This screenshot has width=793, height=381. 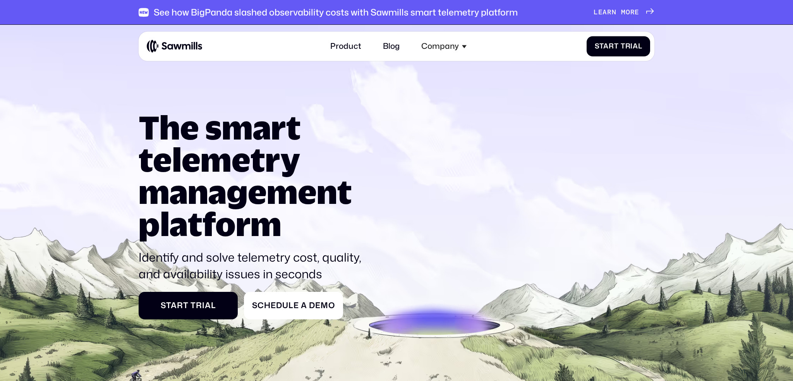 What do you see at coordinates (254, 265) in the screenshot?
I see `p: Identify and solve telemetry cost, quality, and availability issues in seconds` at bounding box center [254, 265].